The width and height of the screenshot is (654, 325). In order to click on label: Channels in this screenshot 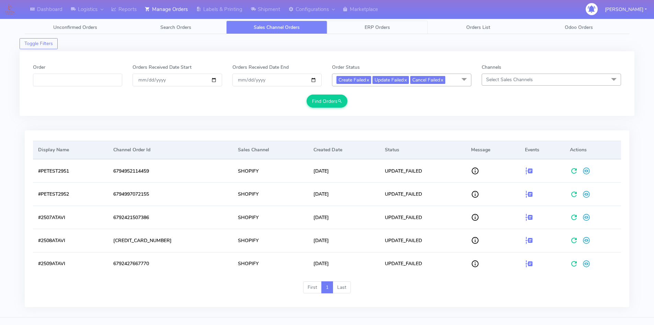, I will do `click(491, 67)`.